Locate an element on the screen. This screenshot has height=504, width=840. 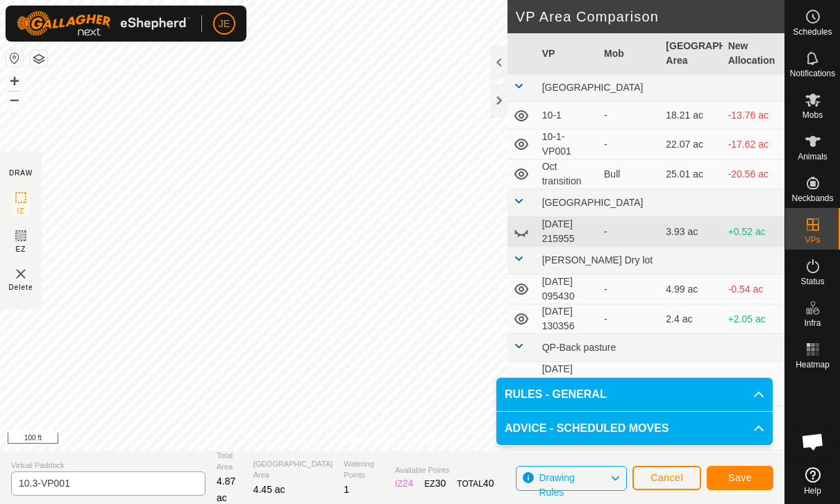
img: Gallagher Logo is located at coordinates (104, 24).